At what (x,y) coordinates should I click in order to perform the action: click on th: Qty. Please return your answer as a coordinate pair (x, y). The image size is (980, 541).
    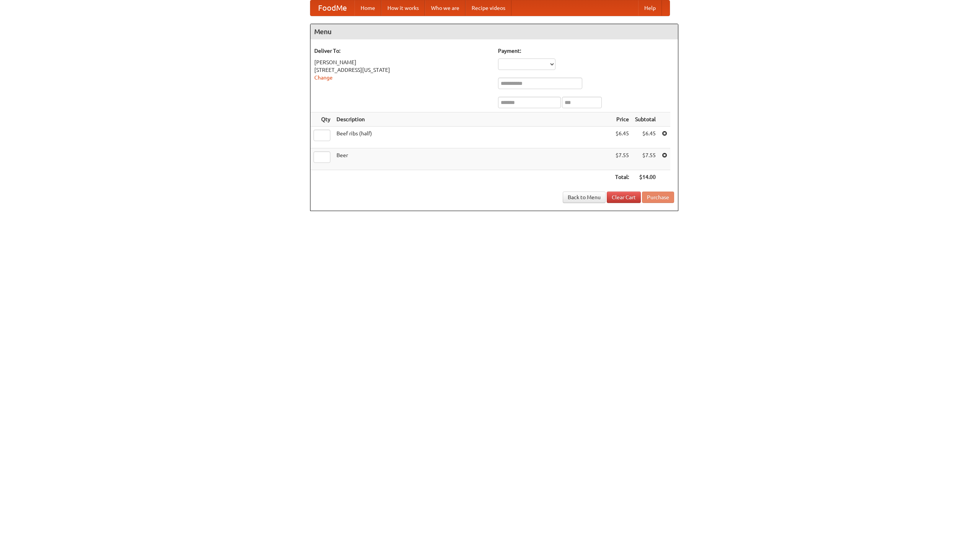
    Looking at the image, I should click on (322, 119).